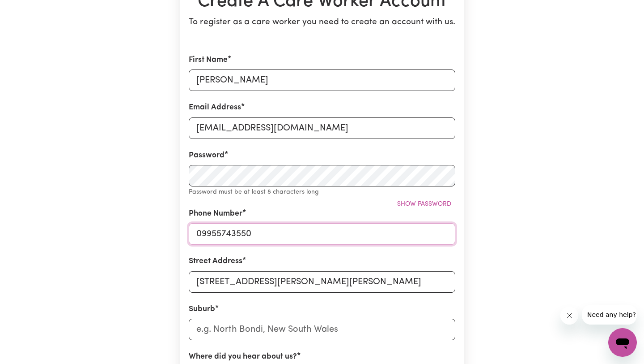 This screenshot has width=644, height=364. Describe the element at coordinates (322, 329) in the screenshot. I see `input: e.g. North Bondi, New South Wales` at that location.